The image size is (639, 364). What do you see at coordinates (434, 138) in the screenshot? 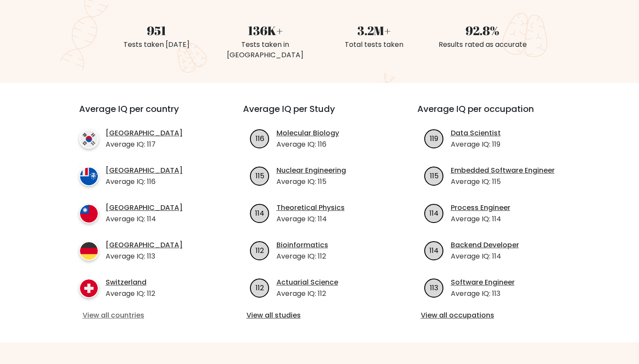
I see `text: 119` at bounding box center [434, 138].